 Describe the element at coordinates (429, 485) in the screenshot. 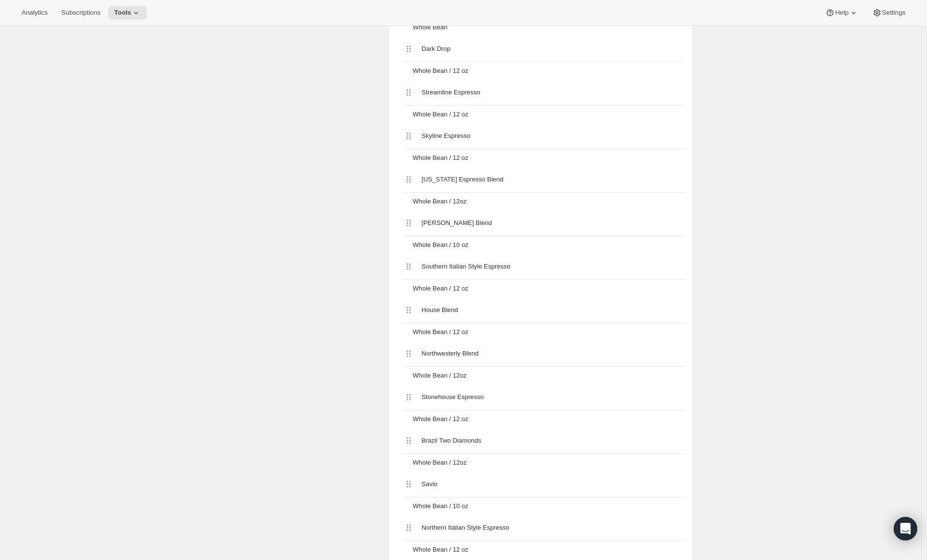

I see `span: Savio` at that location.